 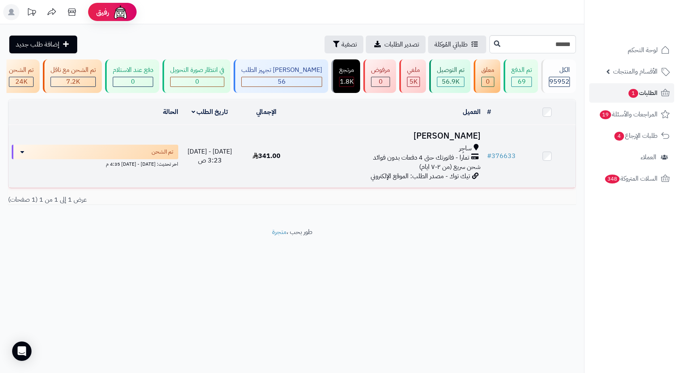 What do you see at coordinates (465, 148) in the screenshot?
I see `span: ساجِر` at bounding box center [465, 148].